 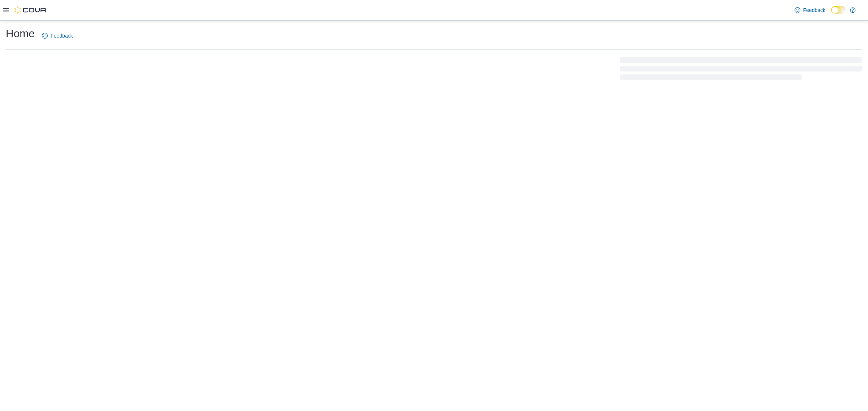 What do you see at coordinates (20, 34) in the screenshot?
I see `h1: Home` at bounding box center [20, 34].